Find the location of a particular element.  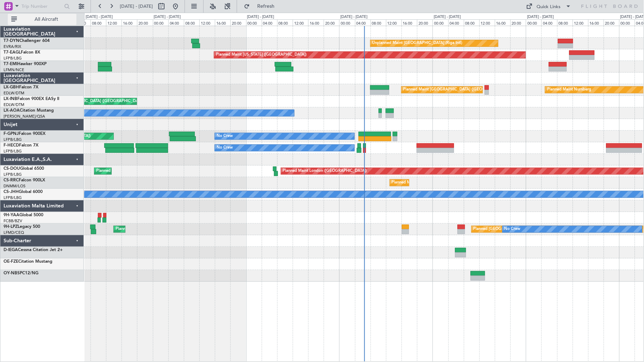

span: CS-DOU is located at coordinates (12, 169).